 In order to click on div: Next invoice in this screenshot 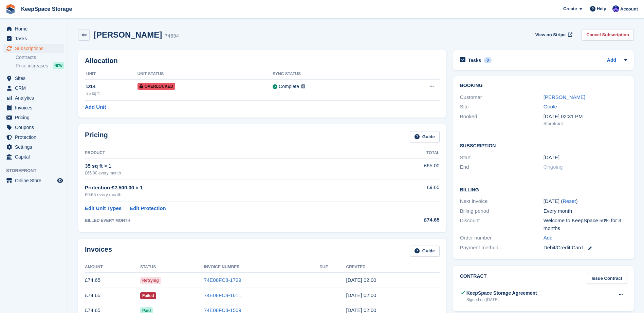, I will do `click(502, 201)`.